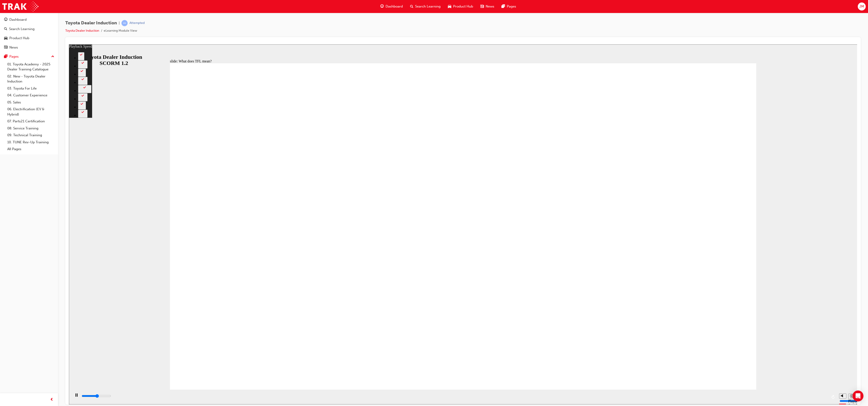 This screenshot has width=868, height=406. What do you see at coordinates (29, 29) in the screenshot?
I see `a: Search Learning` at bounding box center [29, 29].